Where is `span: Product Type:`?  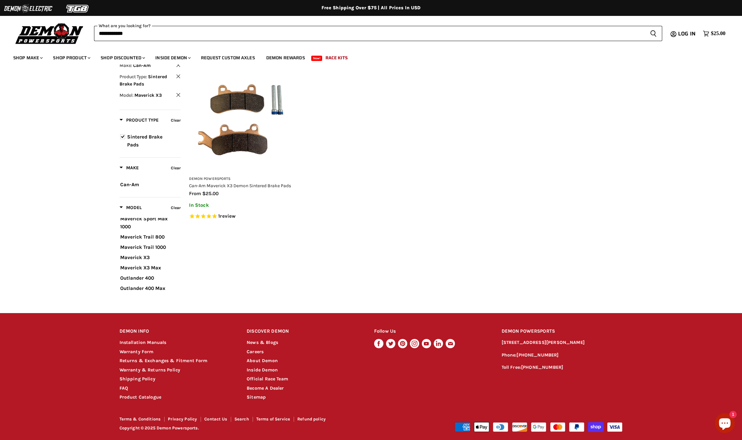 span: Product Type: is located at coordinates (133, 77).